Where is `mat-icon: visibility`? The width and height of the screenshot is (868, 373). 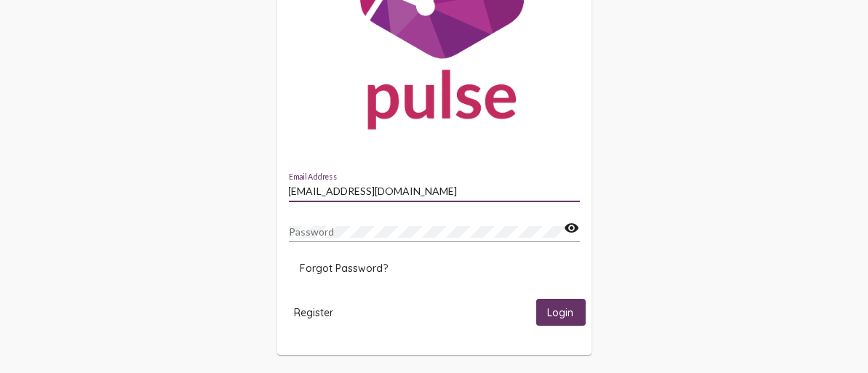 mat-icon: visibility is located at coordinates (572, 228).